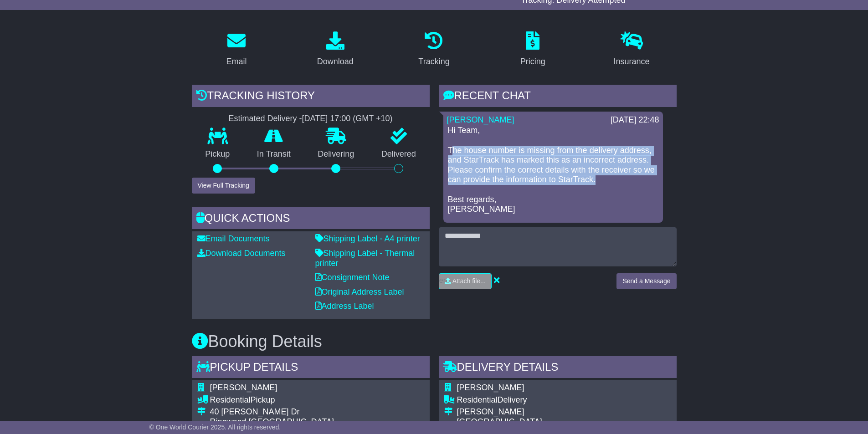 Image resolution: width=868 pixels, height=434 pixels. What do you see at coordinates (223, 186) in the screenshot?
I see `button: View Full Tracking` at bounding box center [223, 186].